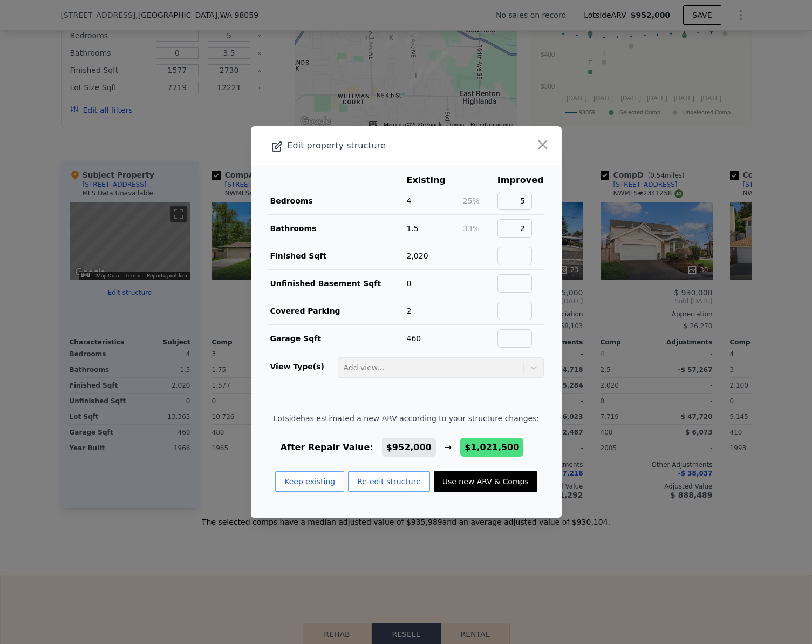  I want to click on td: Bathrooms, so click(337, 228).